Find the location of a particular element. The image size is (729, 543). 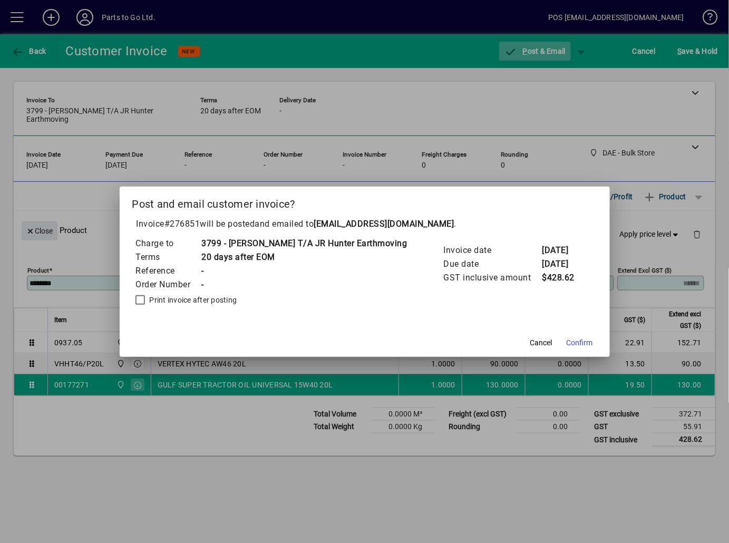

span: Confirm is located at coordinates (580, 342).